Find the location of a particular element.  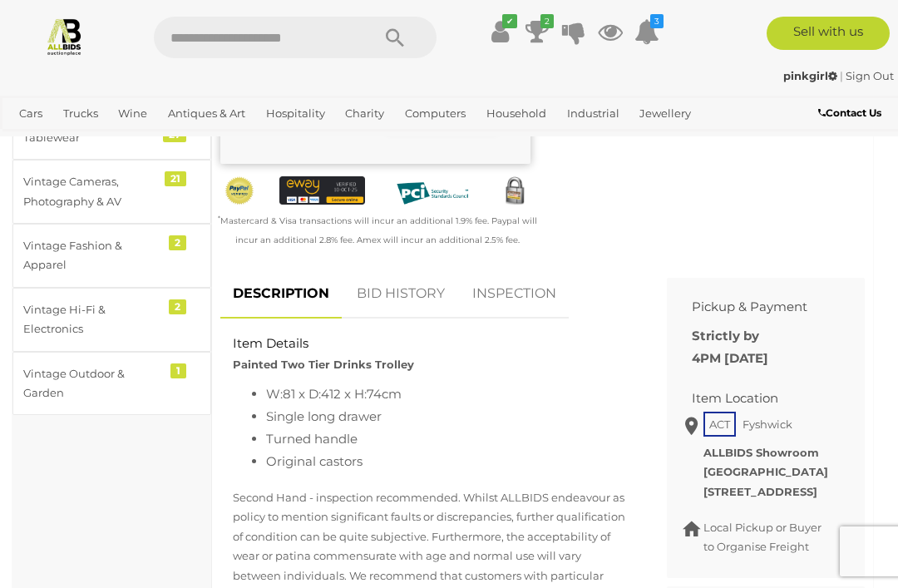

a: INSPECTION is located at coordinates (514, 294).